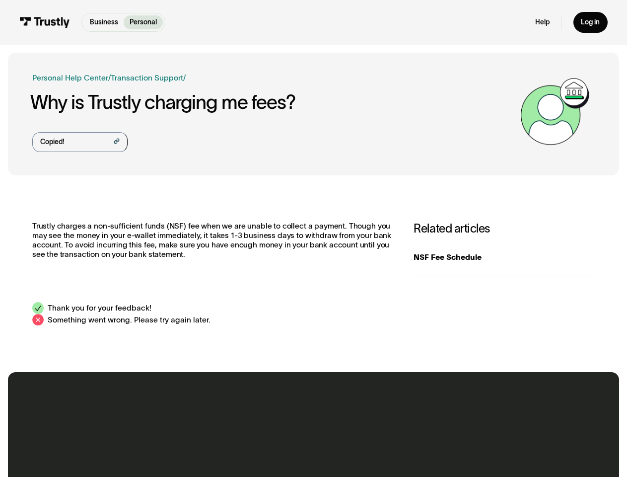 This screenshot has width=627, height=477. What do you see at coordinates (504, 228) in the screenshot?
I see `h3: Related articles` at bounding box center [504, 228].